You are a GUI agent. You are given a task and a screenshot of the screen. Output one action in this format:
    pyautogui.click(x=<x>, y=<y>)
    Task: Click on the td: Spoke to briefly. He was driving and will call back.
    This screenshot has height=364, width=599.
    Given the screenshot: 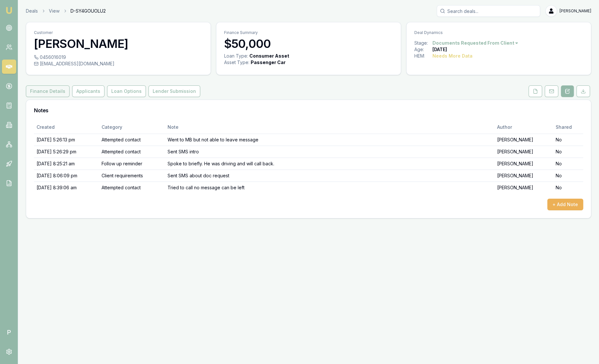 What is the action you would take?
    pyautogui.click(x=329, y=163)
    